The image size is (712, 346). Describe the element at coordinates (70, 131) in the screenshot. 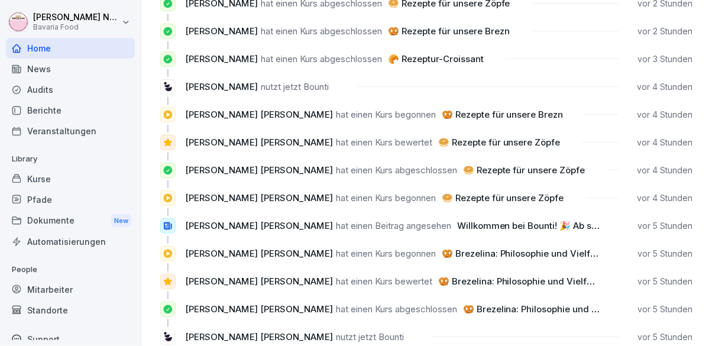

I see `div: Veranstaltungen` at that location.